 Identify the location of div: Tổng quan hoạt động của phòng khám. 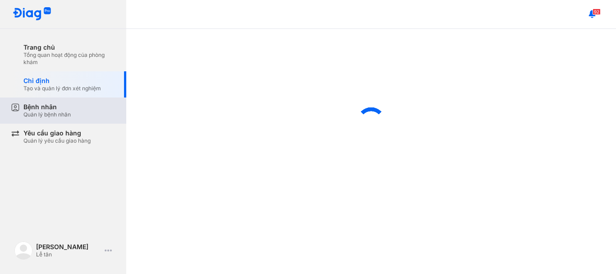
(70, 59).